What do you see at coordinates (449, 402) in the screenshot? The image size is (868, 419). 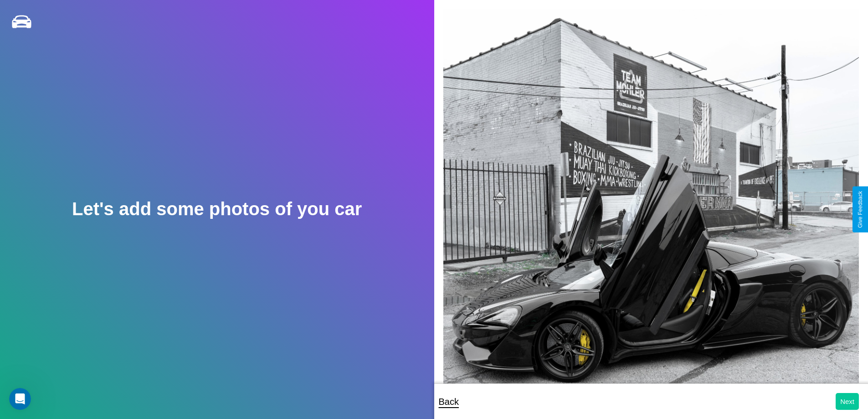 I see `p: Back` at bounding box center [449, 402].